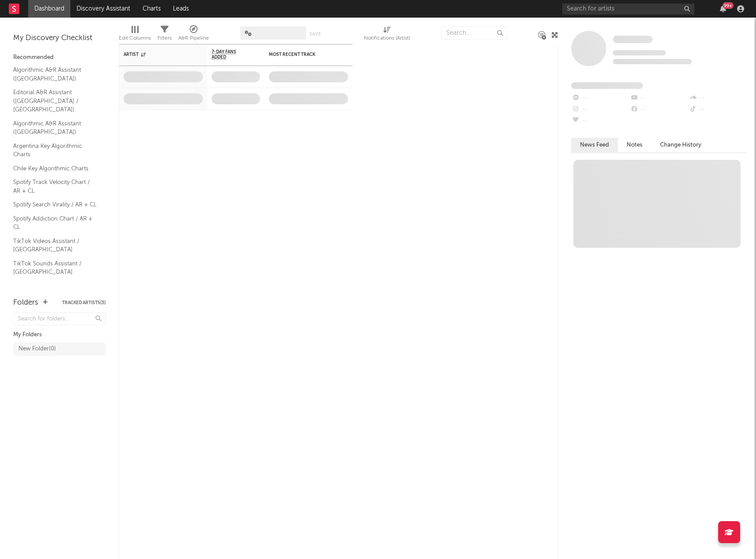  Describe the element at coordinates (652, 62) in the screenshot. I see `span: 0 fans last week` at that location.